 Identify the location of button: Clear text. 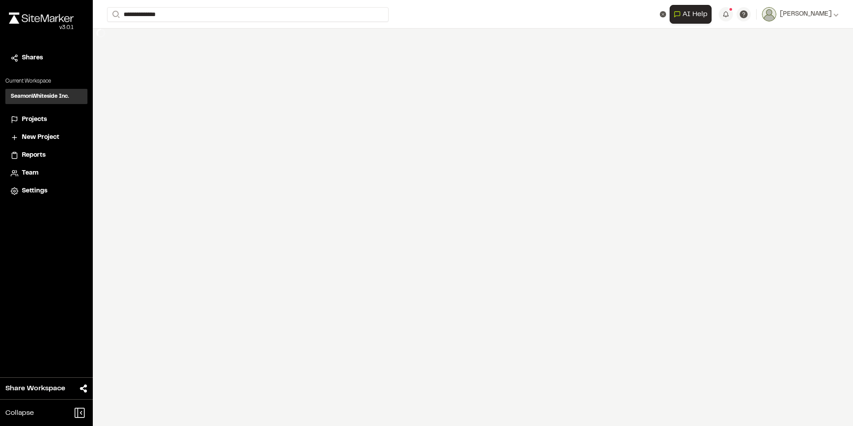
(663, 14).